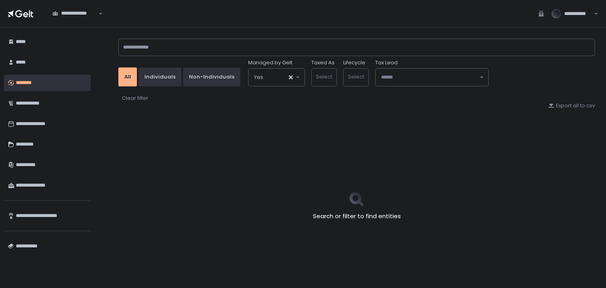 Image resolution: width=606 pixels, height=288 pixels. I want to click on button: All, so click(127, 77).